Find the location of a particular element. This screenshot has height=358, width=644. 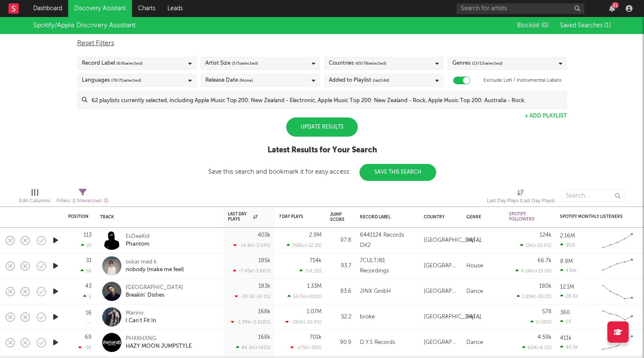

div: Spotify/Apple Discovery Assistant is located at coordinates (85, 26).